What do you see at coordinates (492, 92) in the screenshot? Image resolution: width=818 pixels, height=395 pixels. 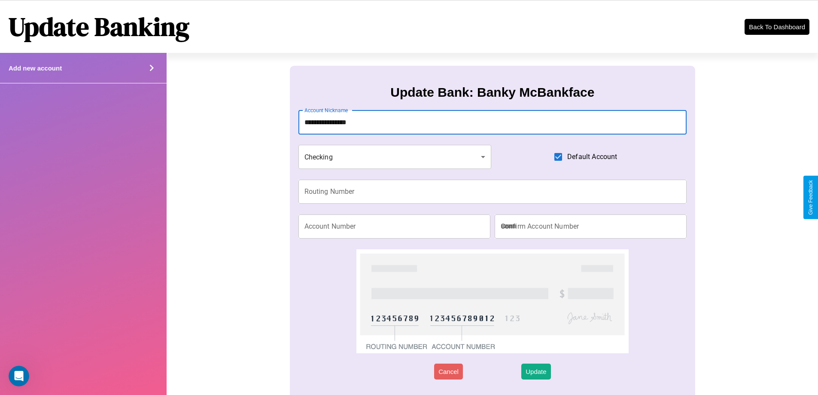 I see `h3: Update Bank: Banky McBankface` at bounding box center [492, 92].